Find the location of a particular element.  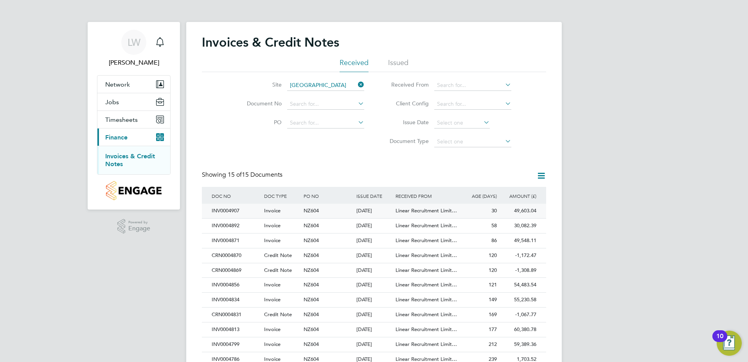

div: 60,380.78 is located at coordinates (519, 329).